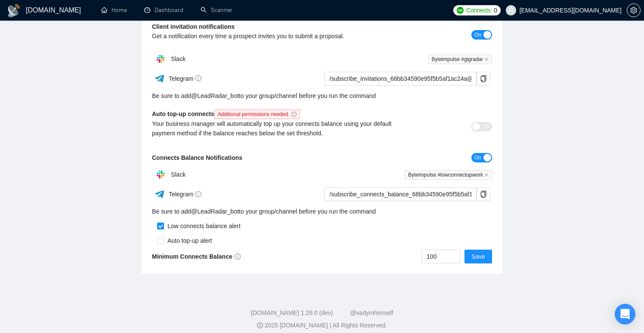  I want to click on span: Save, so click(478, 256).